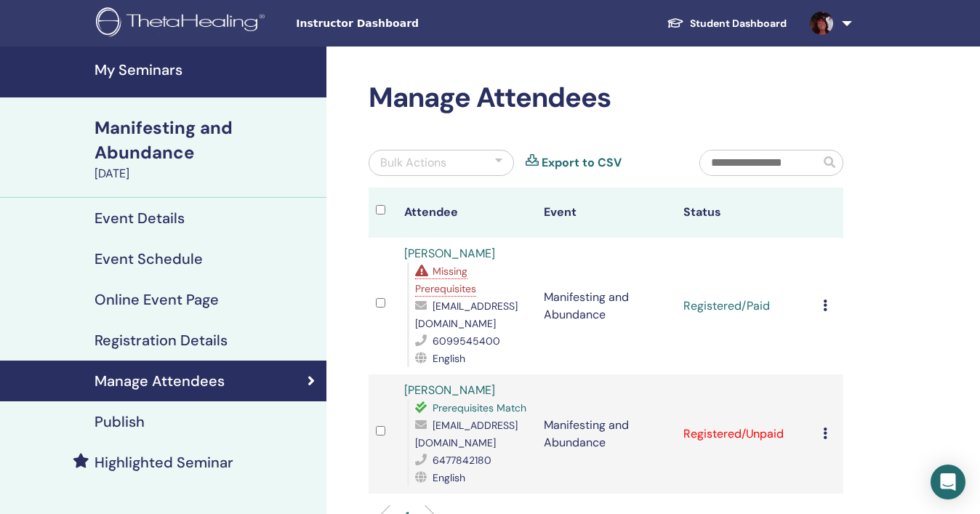 The height and width of the screenshot is (514, 980). Describe the element at coordinates (205, 141) in the screenshot. I see `div: Manifesting and Abundance` at that location.